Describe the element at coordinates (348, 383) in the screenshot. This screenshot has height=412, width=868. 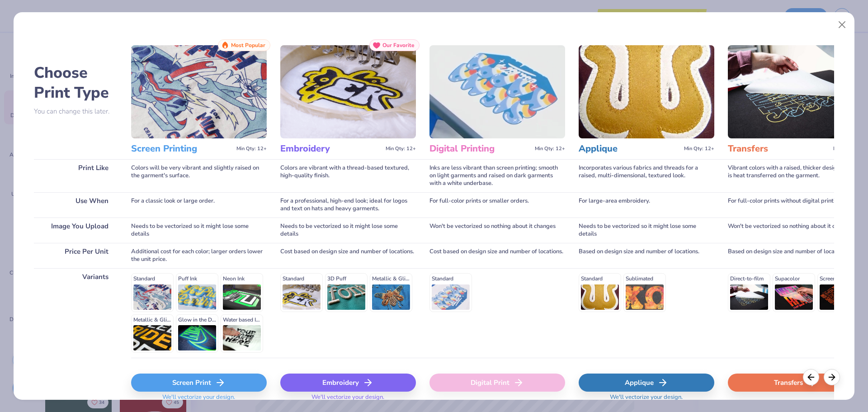
I see `div: Embroidery` at that location.